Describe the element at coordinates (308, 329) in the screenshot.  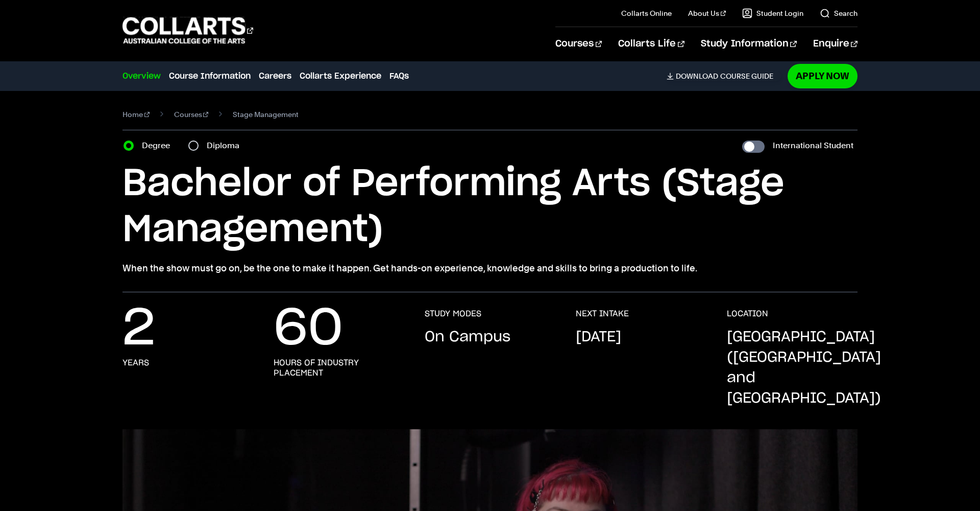
I see `p: 60` at that location.